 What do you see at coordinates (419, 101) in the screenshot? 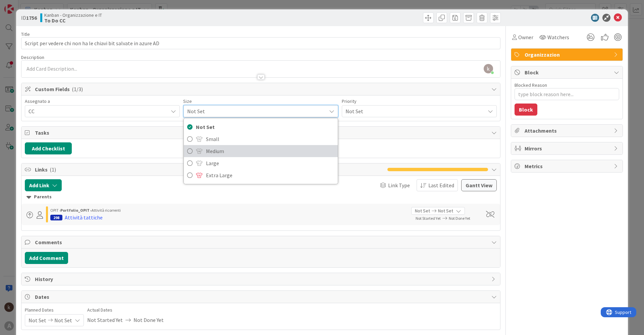
I see `div: Priority` at bounding box center [419, 101].